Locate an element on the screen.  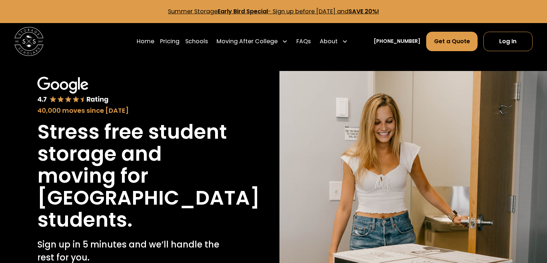
a: FAQs is located at coordinates (304, 41).